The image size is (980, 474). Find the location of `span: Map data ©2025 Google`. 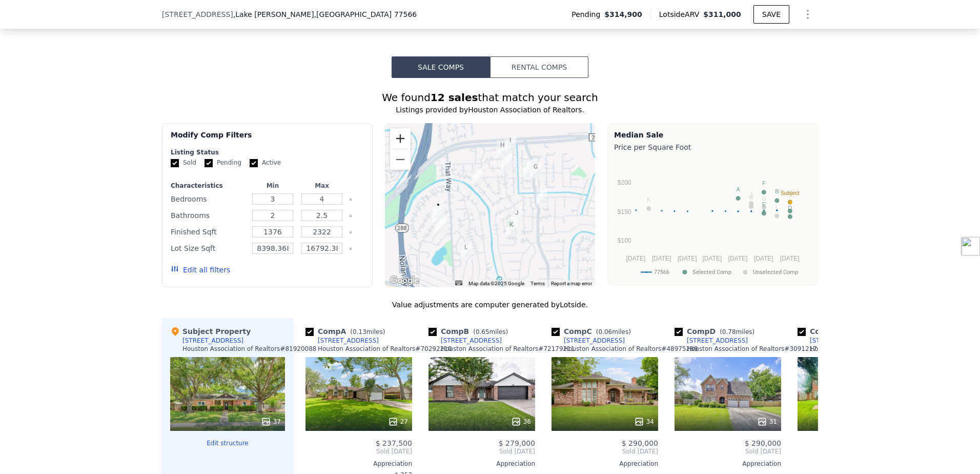

span: Map data ©2025 Google is located at coordinates (496, 283).